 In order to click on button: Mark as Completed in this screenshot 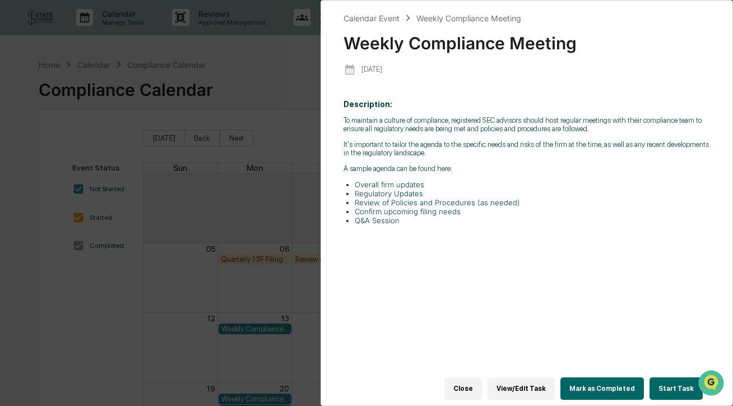, I will do `click(602, 388)`.